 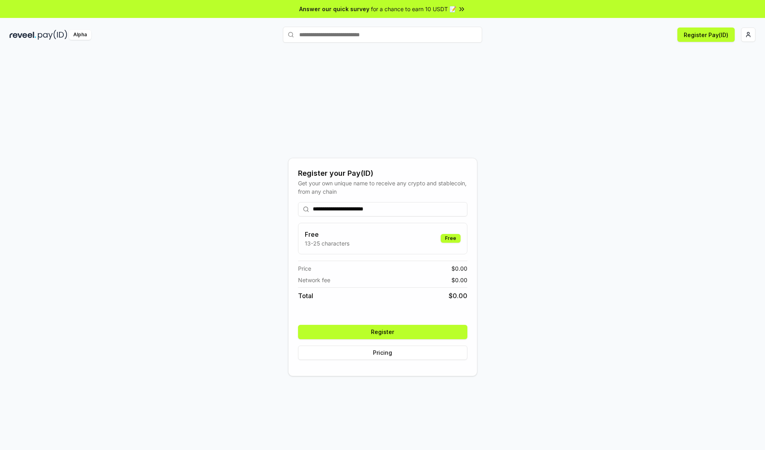 I want to click on div: Alpha, so click(x=80, y=35).